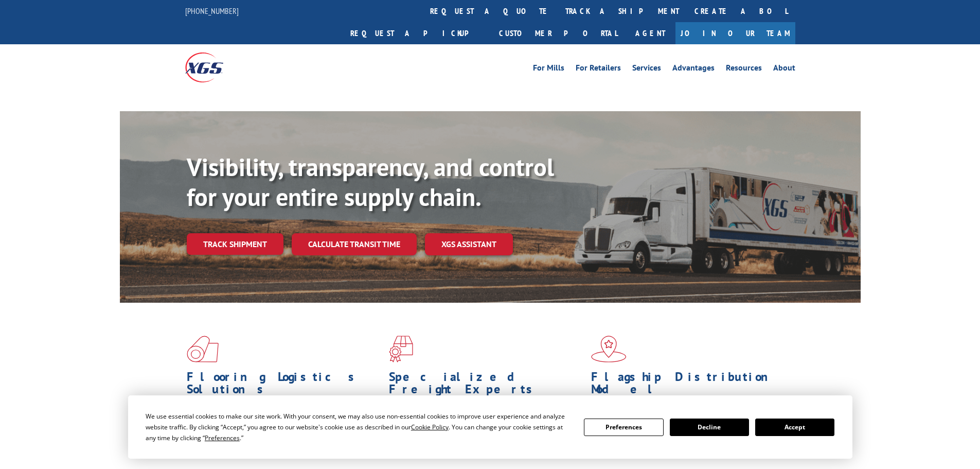  What do you see at coordinates (354, 244) in the screenshot?
I see `a: Calculate transit time` at bounding box center [354, 244].